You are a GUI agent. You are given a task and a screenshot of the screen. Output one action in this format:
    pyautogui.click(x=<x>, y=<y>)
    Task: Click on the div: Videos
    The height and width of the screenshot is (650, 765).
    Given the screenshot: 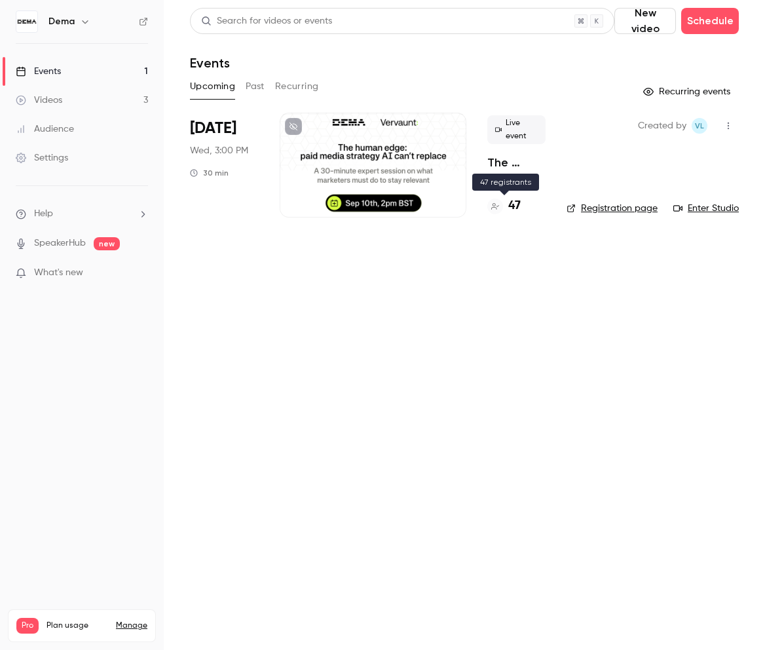 What is the action you would take?
    pyautogui.click(x=39, y=100)
    